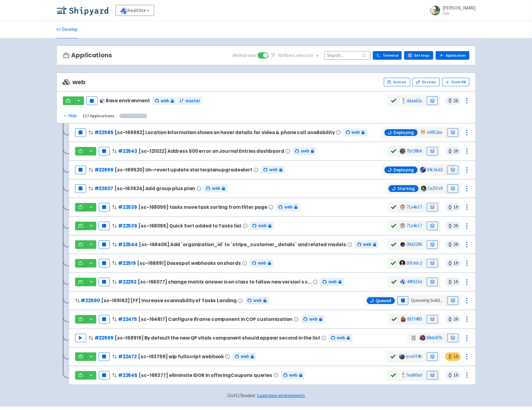  What do you see at coordinates (414, 263) in the screenshot?
I see `a: 301ddc2` at bounding box center [414, 263].